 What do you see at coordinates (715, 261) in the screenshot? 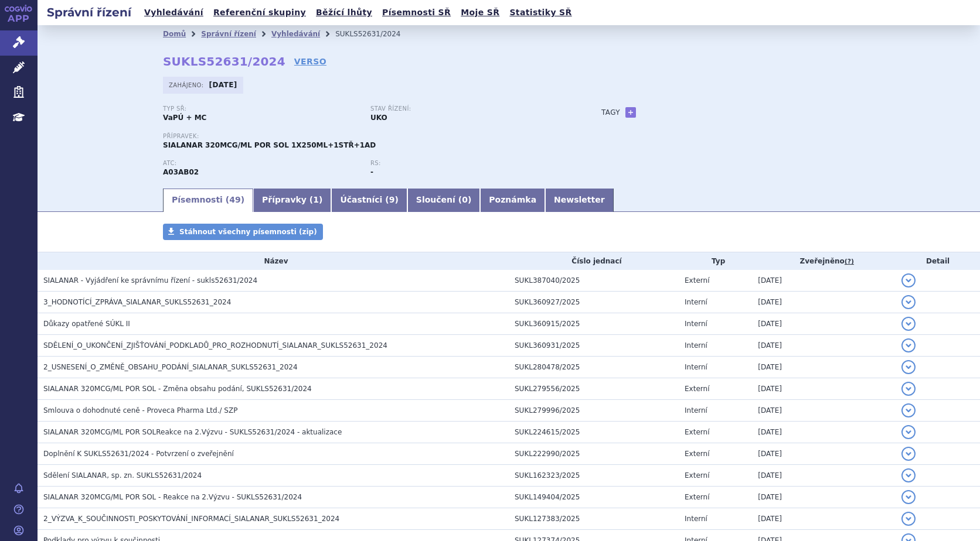
I see `th: Typ` at bounding box center [715, 261].